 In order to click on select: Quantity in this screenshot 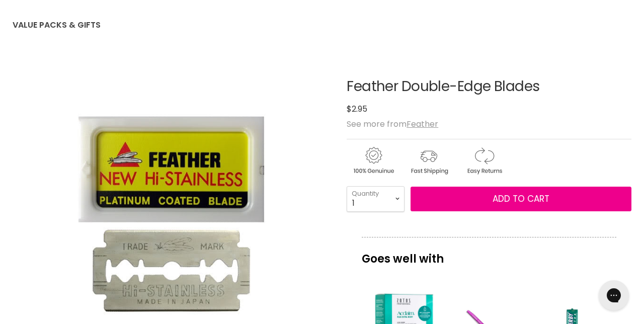, I will do `click(375, 199)`.